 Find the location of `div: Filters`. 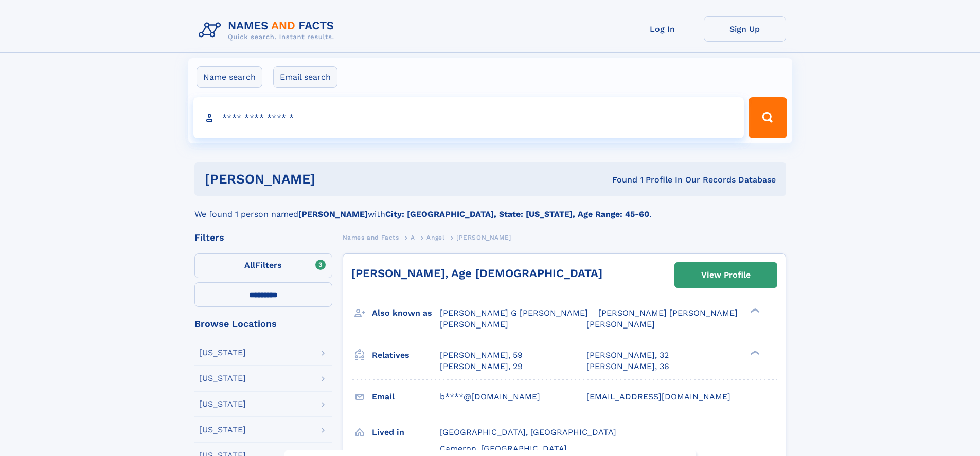

div: Filters is located at coordinates (263, 238).